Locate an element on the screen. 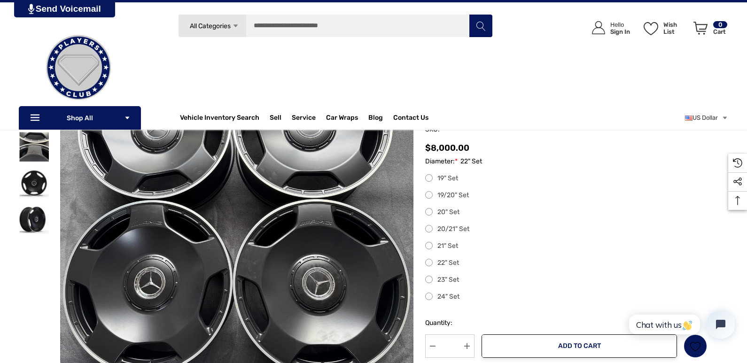 The width and height of the screenshot is (747, 363). label: Quantity: is located at coordinates (450, 323).